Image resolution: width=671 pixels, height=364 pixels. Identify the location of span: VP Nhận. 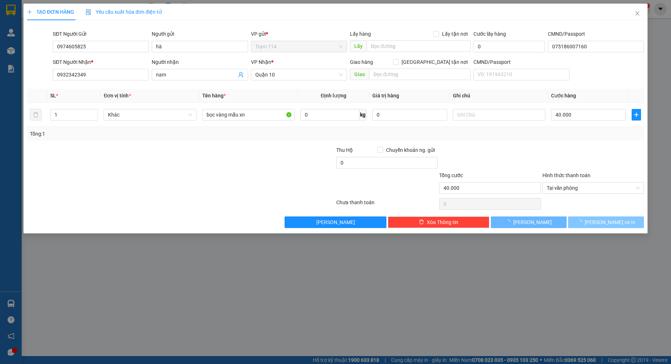
(261, 62).